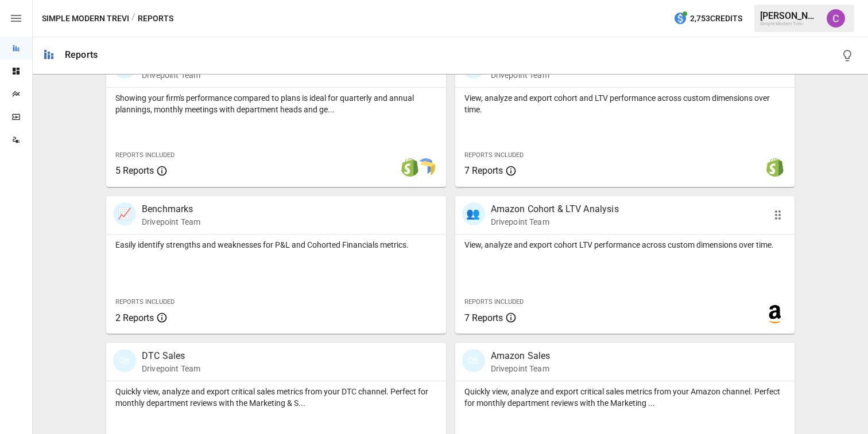  I want to click on div: Simple Modern Trevi, so click(790, 23).